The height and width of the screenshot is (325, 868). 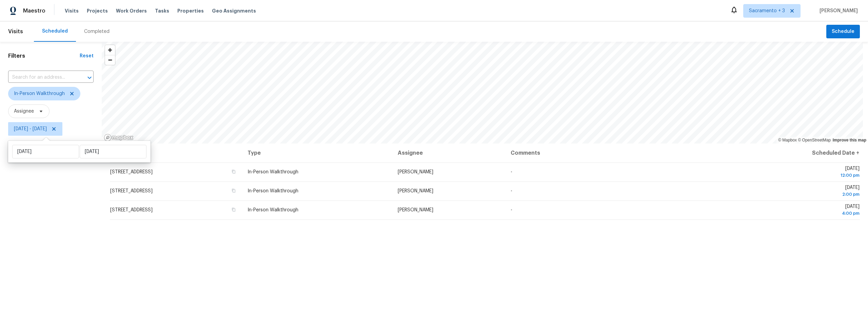 I want to click on span: Sacramento + 3, so click(x=767, y=11).